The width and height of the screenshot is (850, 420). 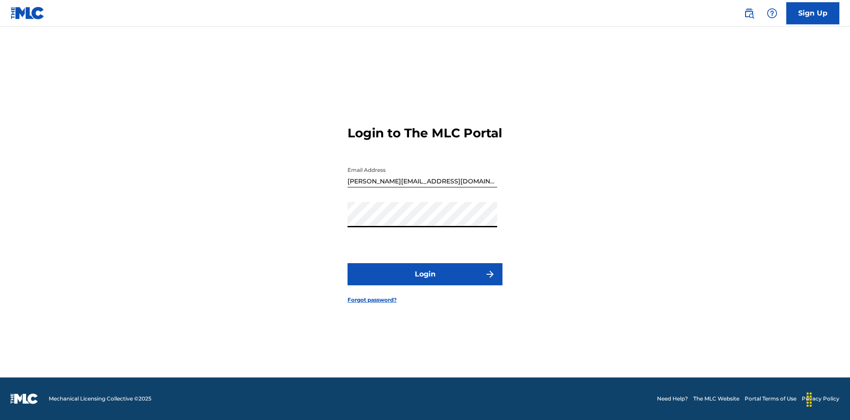 I want to click on img: MLC Logo, so click(x=27, y=13).